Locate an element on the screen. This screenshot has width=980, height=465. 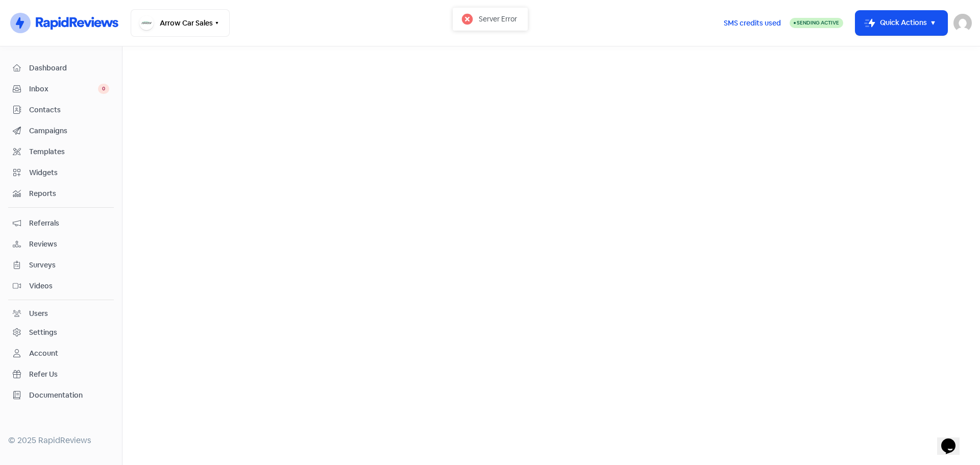
span: Inbox is located at coordinates (63, 89).